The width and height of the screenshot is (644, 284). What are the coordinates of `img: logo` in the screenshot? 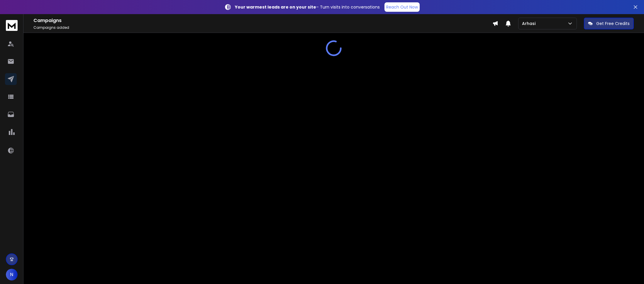 It's located at (12, 25).